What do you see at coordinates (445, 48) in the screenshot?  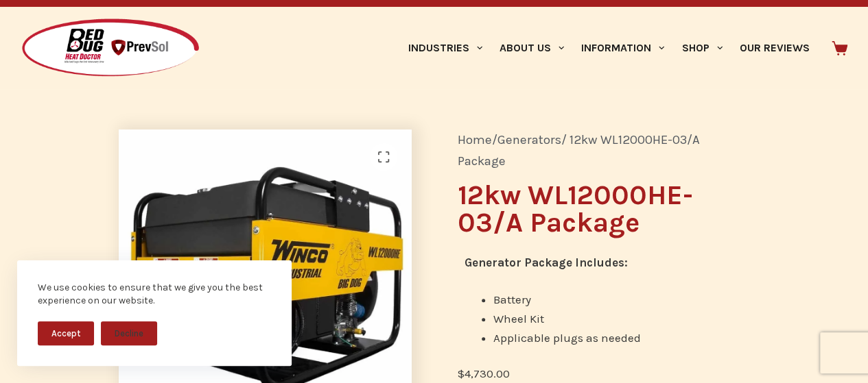 I see `a: Industries` at bounding box center [445, 48].